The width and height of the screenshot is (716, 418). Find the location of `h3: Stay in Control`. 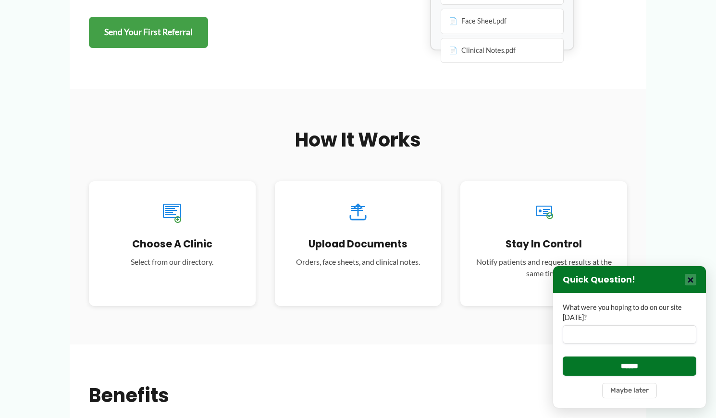

h3: Stay in Control is located at coordinates (543, 243).